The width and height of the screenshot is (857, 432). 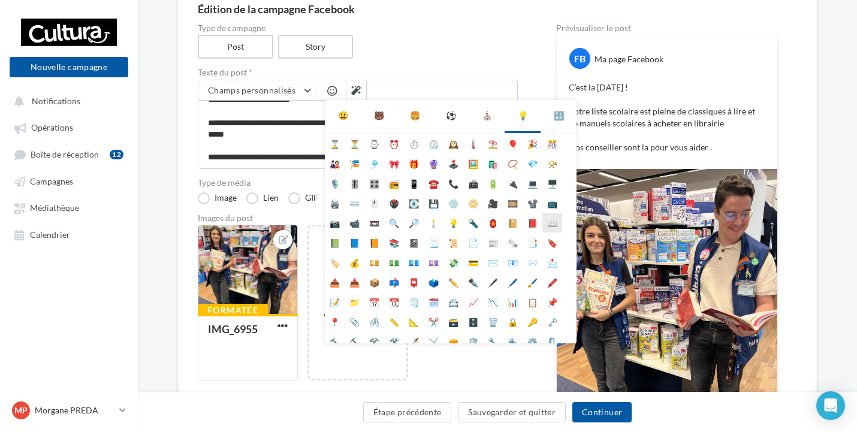 I want to click on div: Formatée, so click(x=233, y=310).